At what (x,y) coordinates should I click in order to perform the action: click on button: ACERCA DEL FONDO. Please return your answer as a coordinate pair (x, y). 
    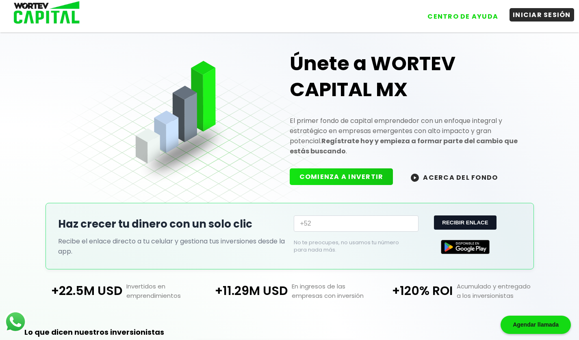
    Looking at the image, I should click on (454, 177).